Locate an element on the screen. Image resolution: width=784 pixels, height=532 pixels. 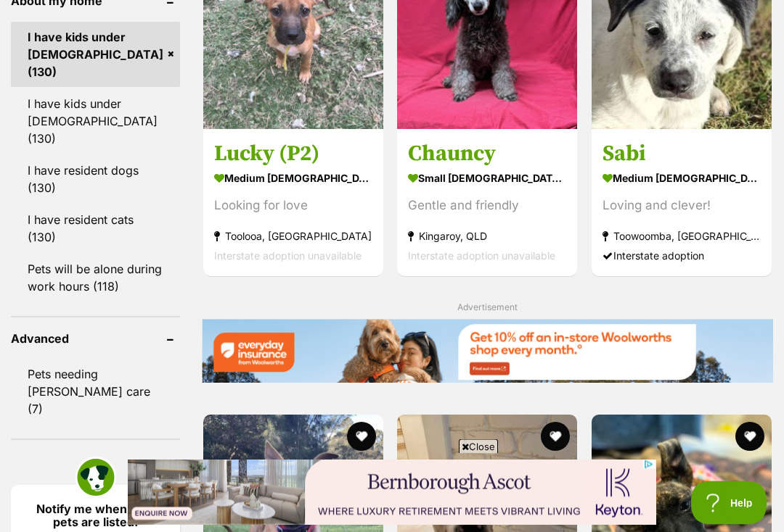
header: Advanced is located at coordinates (95, 339).